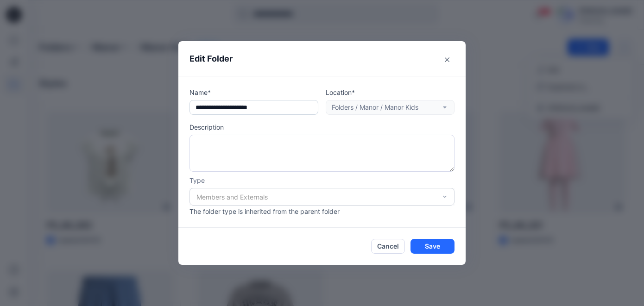 Image resolution: width=644 pixels, height=306 pixels. I want to click on p: Location*, so click(390, 92).